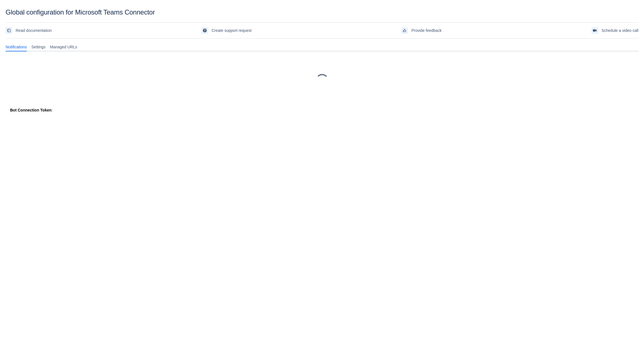 This screenshot has height=351, width=644. I want to click on span: support, so click(205, 30).